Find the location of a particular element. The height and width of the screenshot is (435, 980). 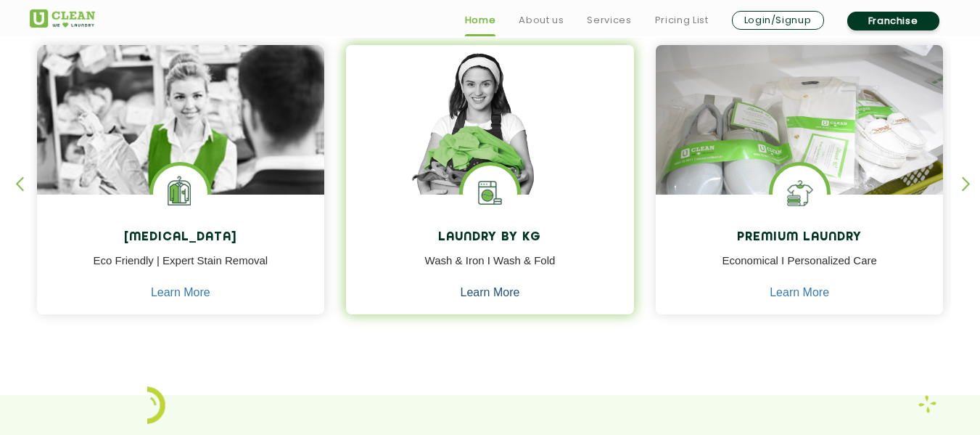

img: laundry done shoes and clothes is located at coordinates (799, 141).